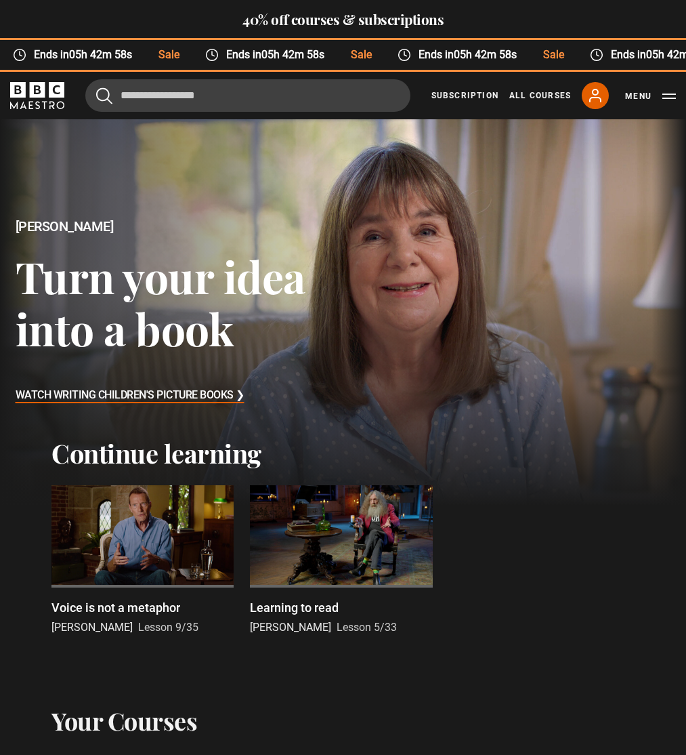  I want to click on button: Toggle navigation, so click(651, 96).